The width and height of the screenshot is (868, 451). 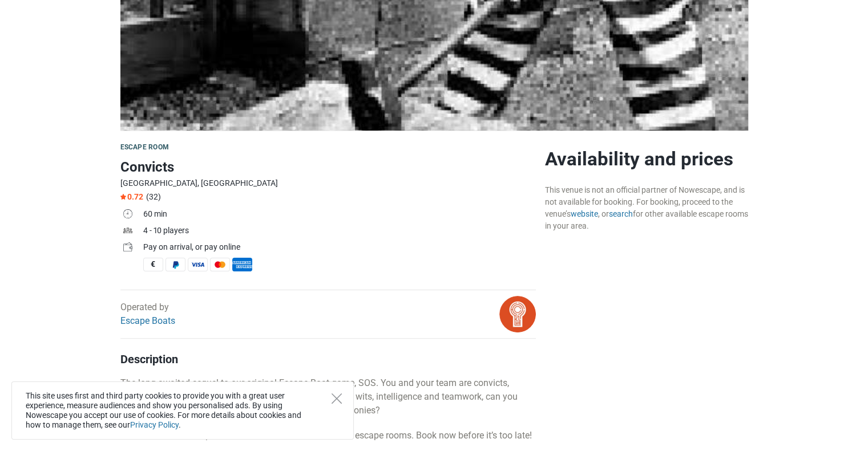 What do you see at coordinates (340, 247) in the screenshot?
I see `div: Pay on arrival, or pay online` at bounding box center [340, 247].